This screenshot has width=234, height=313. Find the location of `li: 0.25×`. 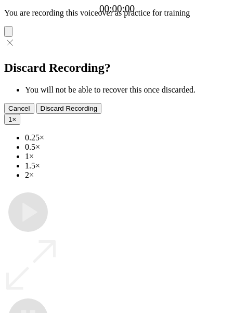

li: 0.25× is located at coordinates (127, 138).